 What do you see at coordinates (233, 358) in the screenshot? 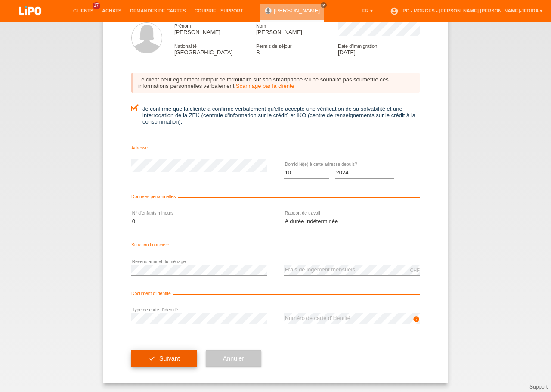
I see `button: Annuler` at bounding box center [233, 358].